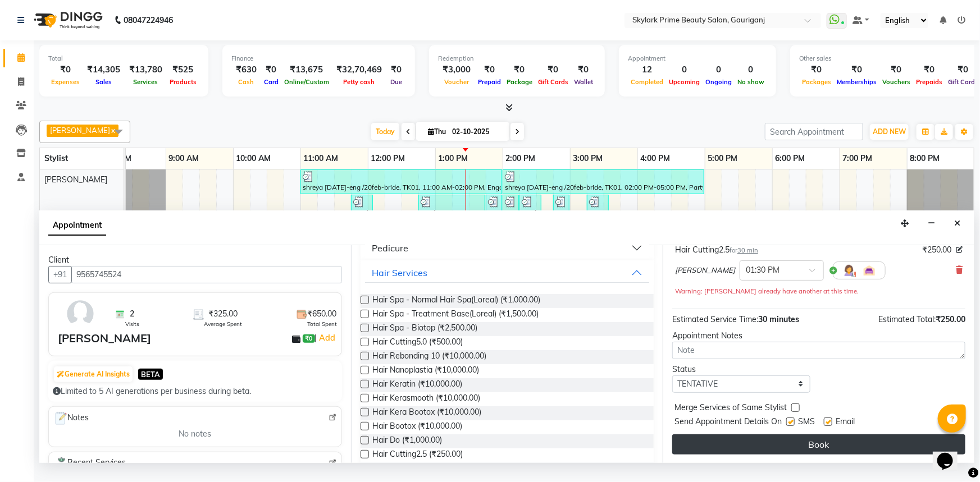 The image size is (980, 482). What do you see at coordinates (426, 399) in the screenshot?
I see `span: Hair Kerasmooth (₹10,000.00)` at bounding box center [426, 399].